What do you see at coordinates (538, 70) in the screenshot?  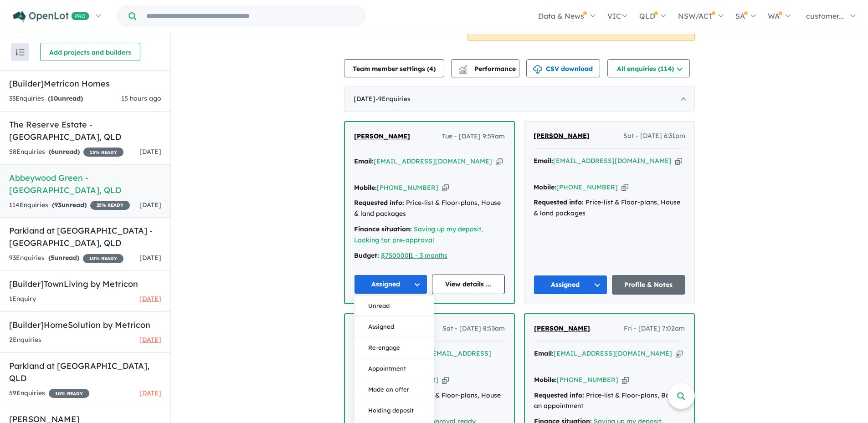 I see `img: download icon` at bounding box center [538, 70].